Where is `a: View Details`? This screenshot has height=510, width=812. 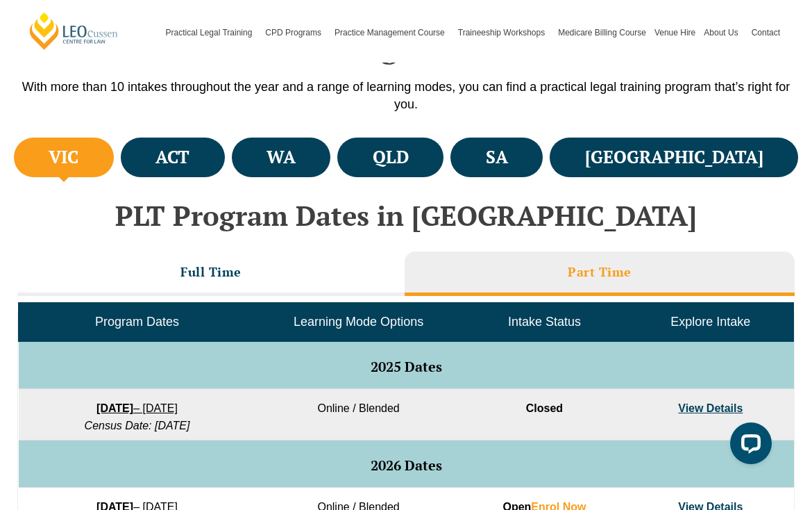 a: View Details is located at coordinates (710, 408).